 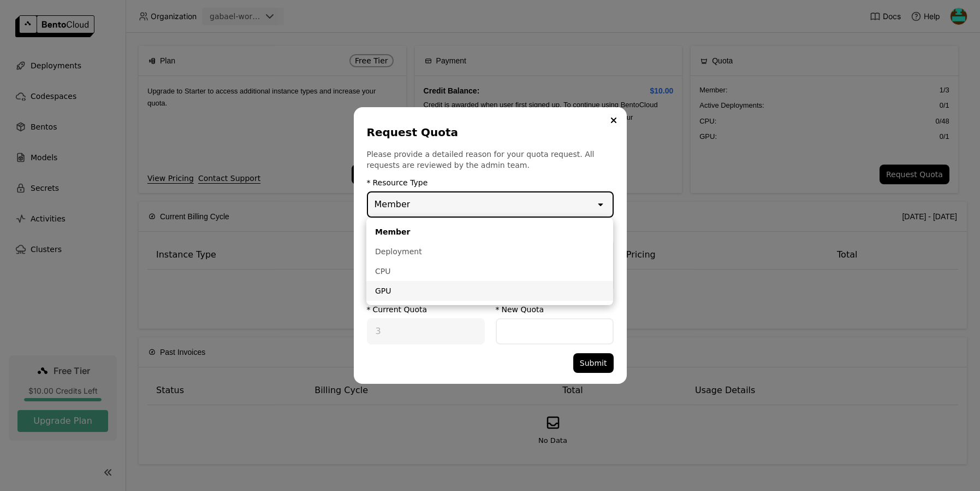 What do you see at coordinates (412, 205) in the screenshot?
I see `input: Selected Member.` at bounding box center [412, 205].